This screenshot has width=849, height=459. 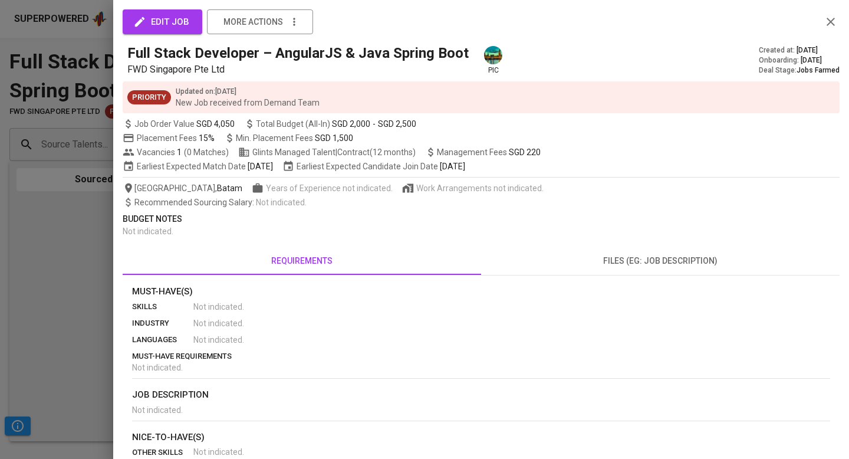 I want to click on span: Vacancies ( 0 Matches ), so click(x=176, y=152).